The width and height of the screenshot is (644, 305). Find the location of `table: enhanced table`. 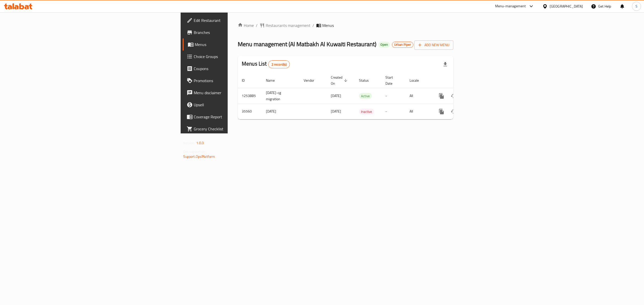

table: enhanced table is located at coordinates (363, 96).